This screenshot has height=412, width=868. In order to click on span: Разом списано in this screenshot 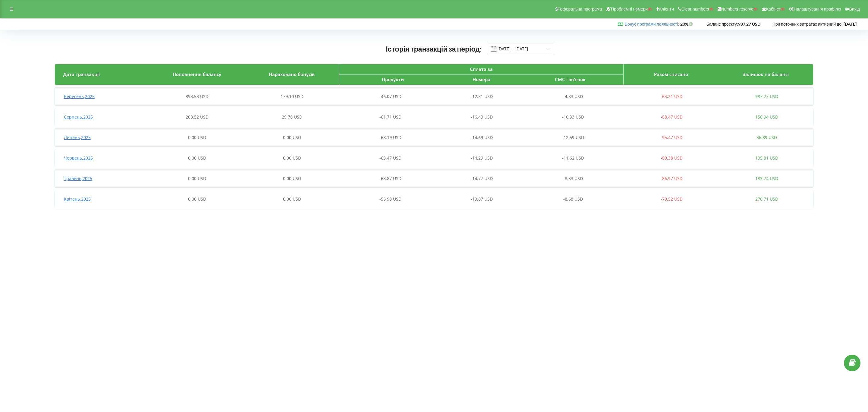, I will do `click(671, 74)`.